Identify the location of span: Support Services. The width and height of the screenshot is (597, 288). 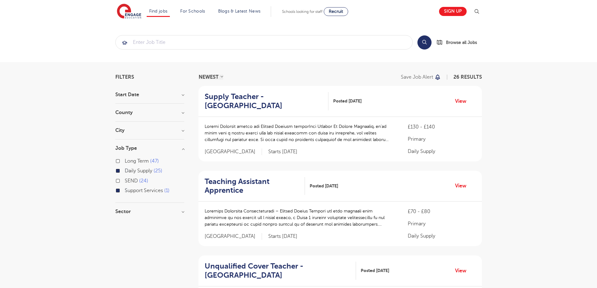
(144, 191).